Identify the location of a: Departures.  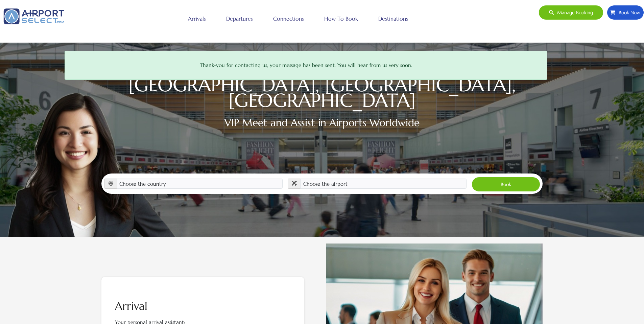
(239, 19).